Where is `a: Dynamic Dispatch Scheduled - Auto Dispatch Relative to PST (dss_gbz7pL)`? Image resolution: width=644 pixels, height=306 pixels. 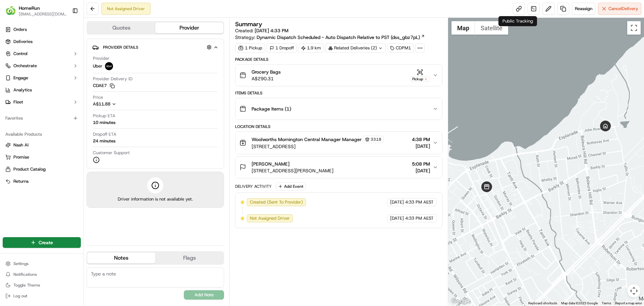
a: Dynamic Dispatch Scheduled - Auto Dispatch Relative to PST (dss_gbz7pL) is located at coordinates (341, 37).